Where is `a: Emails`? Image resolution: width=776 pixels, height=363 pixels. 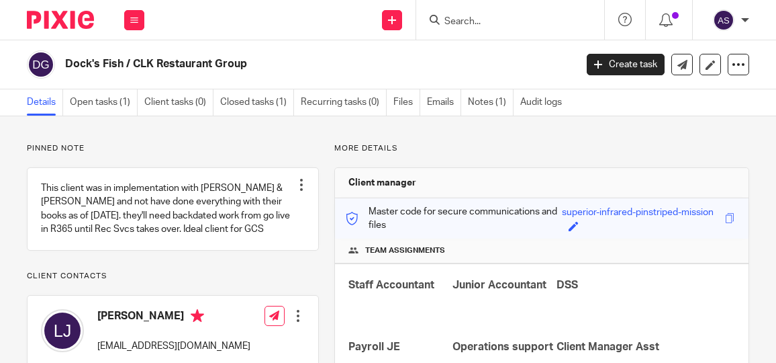
a: Emails is located at coordinates (444, 102).